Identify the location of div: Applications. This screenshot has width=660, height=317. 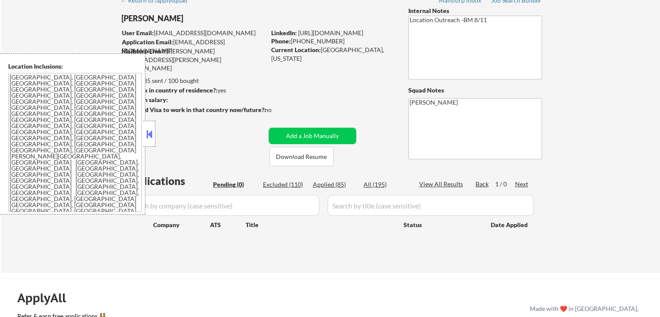
(167, 181).